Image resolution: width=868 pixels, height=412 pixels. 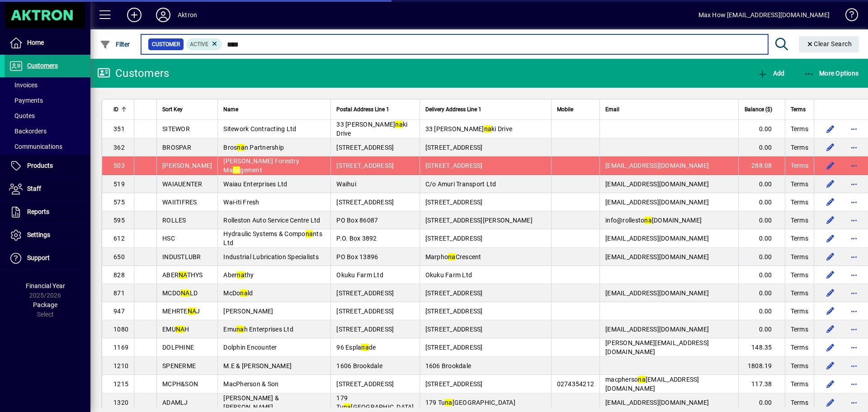 What do you see at coordinates (362, 109) in the screenshot?
I see `span: Postal Address Line 1` at bounding box center [362, 109].